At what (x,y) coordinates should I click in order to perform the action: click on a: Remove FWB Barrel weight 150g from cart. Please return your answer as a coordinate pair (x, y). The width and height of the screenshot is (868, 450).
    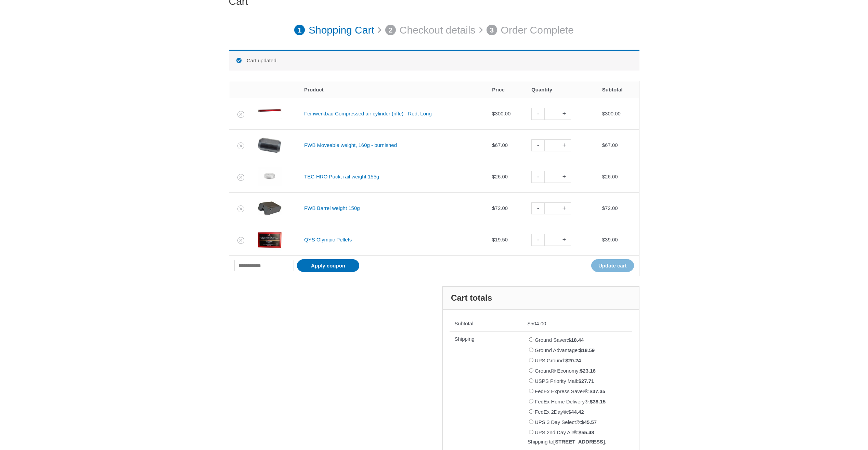
    Looking at the image, I should click on (241, 209).